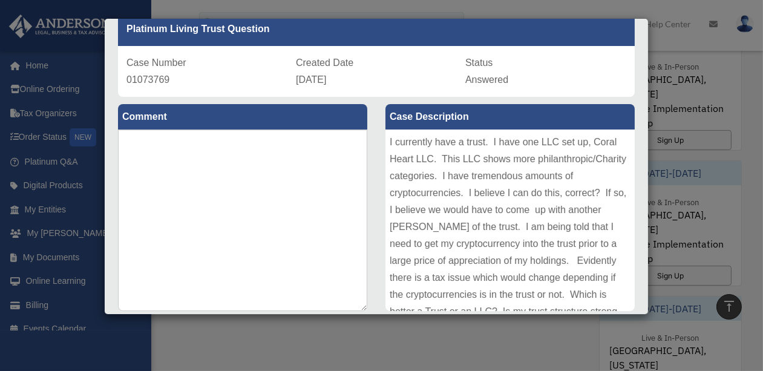 The height and width of the screenshot is (371, 763). Describe the element at coordinates (243, 117) in the screenshot. I see `label: Comment` at that location.